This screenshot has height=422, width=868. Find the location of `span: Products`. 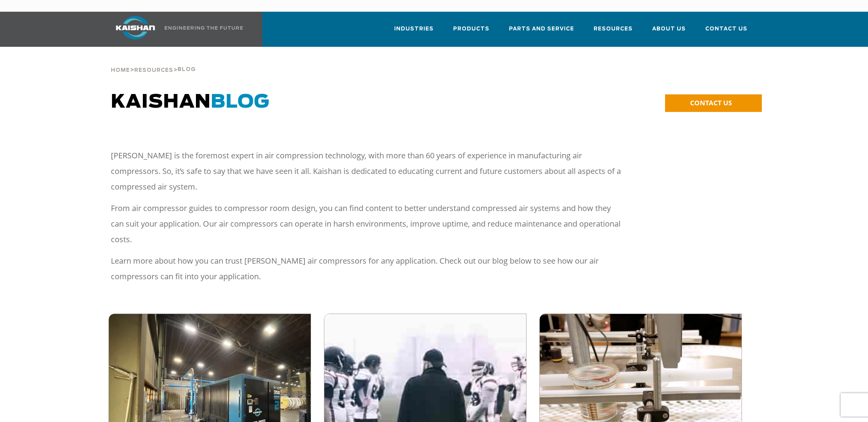

span: Products is located at coordinates (471, 29).